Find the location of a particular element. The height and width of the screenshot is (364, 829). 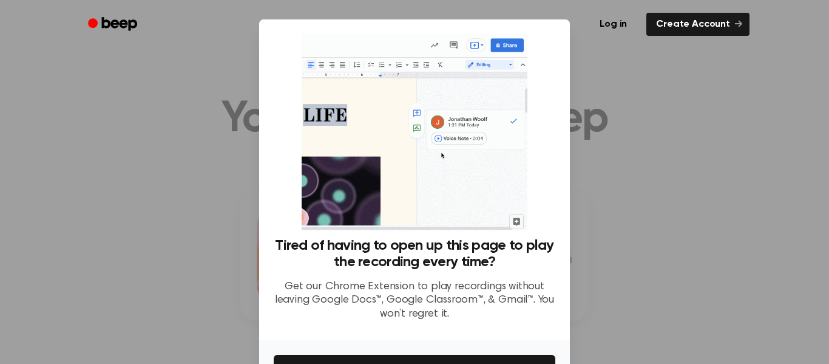

a: Beep is located at coordinates (114, 24).